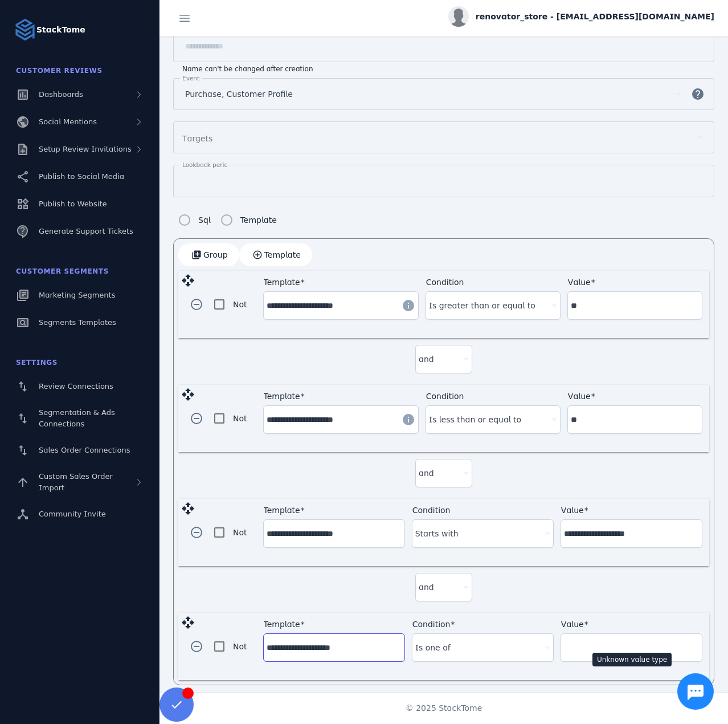 Image resolution: width=728 pixels, height=724 pixels. What do you see at coordinates (77, 418) in the screenshot?
I see `span: Segmentation & Ads Connections` at bounding box center [77, 418].